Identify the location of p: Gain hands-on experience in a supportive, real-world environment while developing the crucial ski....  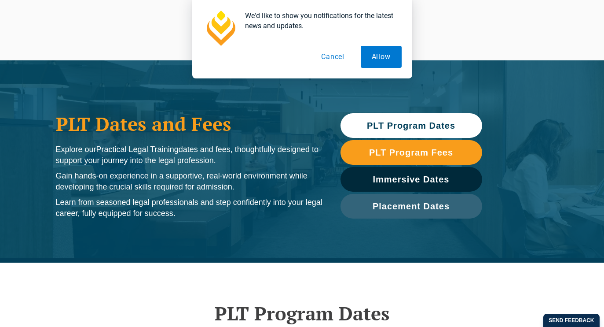
(189, 181).